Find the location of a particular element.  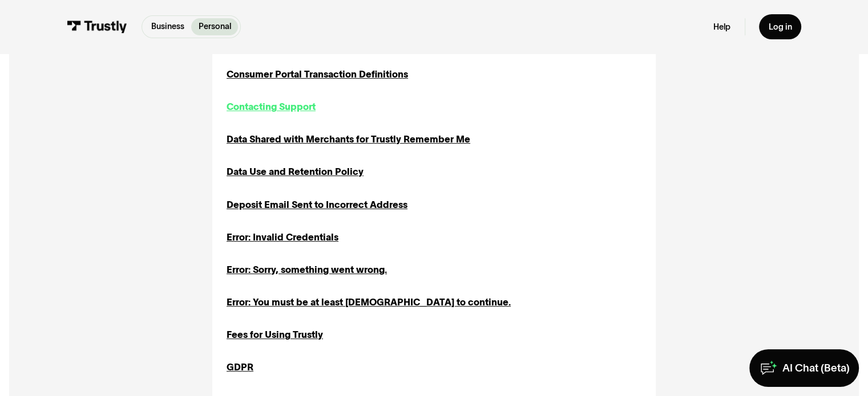

div: Data Use and Retention Policy is located at coordinates (295, 172).